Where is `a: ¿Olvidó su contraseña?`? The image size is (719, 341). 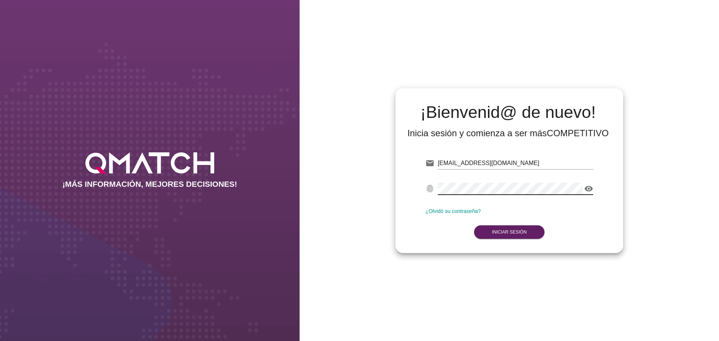
a: ¿Olvidó su contraseña? is located at coordinates (453, 211).